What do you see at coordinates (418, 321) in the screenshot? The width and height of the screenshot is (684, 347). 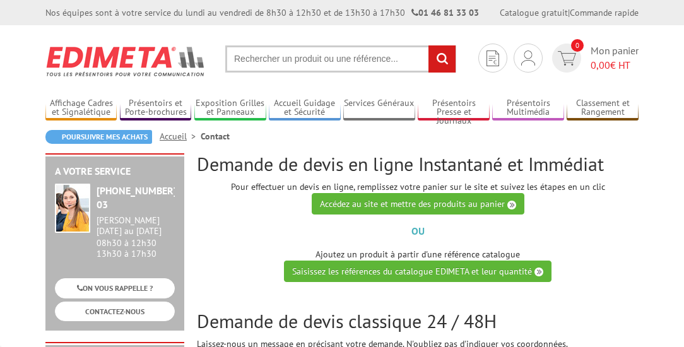 I see `h2: Demande de devis classique 24 / 48H` at bounding box center [418, 321].